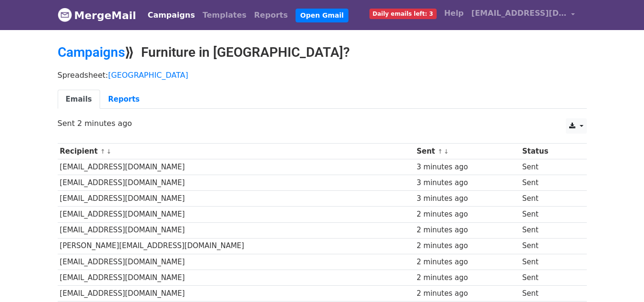 This screenshot has height=302, width=644. What do you see at coordinates (64, 15) in the screenshot?
I see `img: MergeMail logo` at bounding box center [64, 15].